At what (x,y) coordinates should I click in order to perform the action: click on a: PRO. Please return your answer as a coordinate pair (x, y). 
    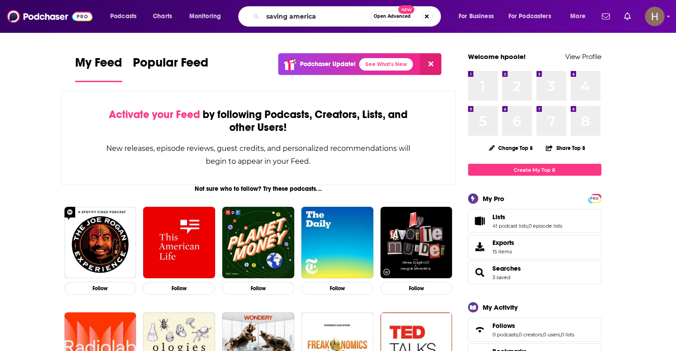
    Looking at the image, I should click on (594, 198).